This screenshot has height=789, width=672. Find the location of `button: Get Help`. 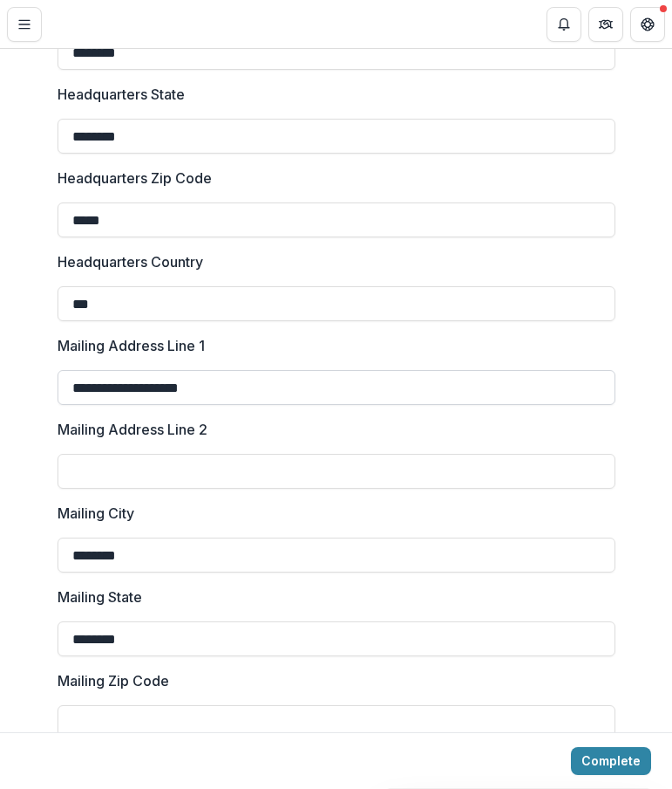

button: Get Help is located at coordinates (648, 24).